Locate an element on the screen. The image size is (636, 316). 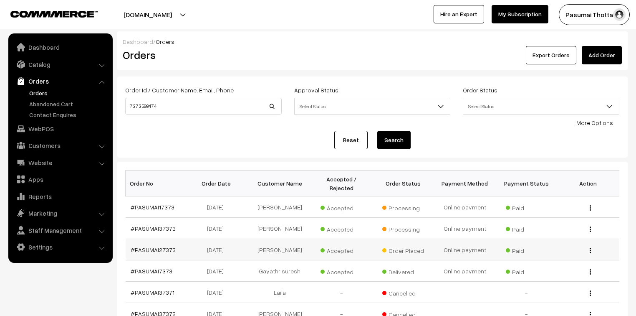
button: Pasumai Thotta… is located at coordinates (594, 15).